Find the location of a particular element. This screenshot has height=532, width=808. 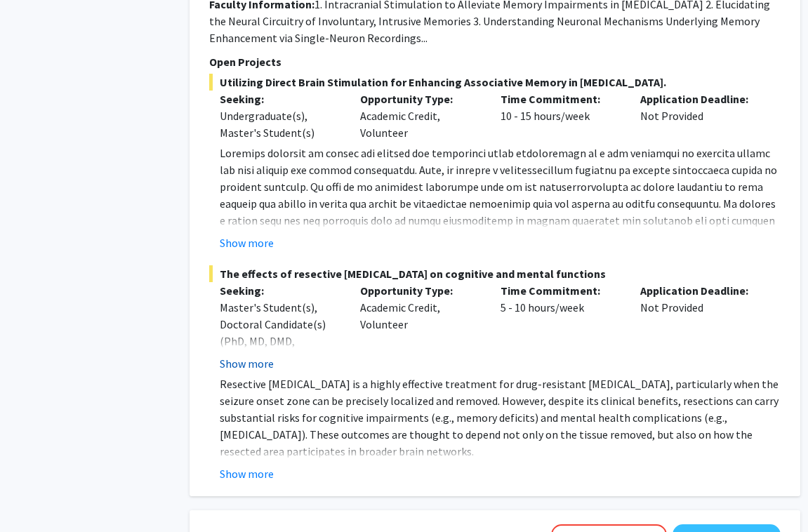

div: Undergraduate(s), Master's Student(s) is located at coordinates (280, 124).